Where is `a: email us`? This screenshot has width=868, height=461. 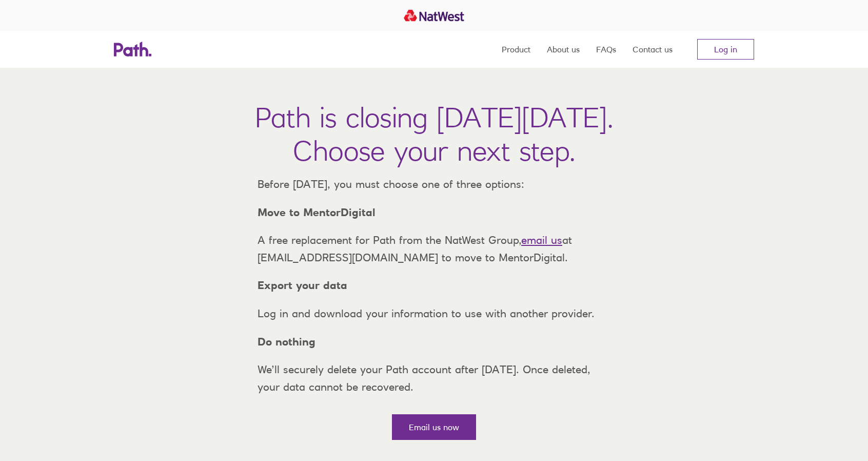 a: email us is located at coordinates (541, 239).